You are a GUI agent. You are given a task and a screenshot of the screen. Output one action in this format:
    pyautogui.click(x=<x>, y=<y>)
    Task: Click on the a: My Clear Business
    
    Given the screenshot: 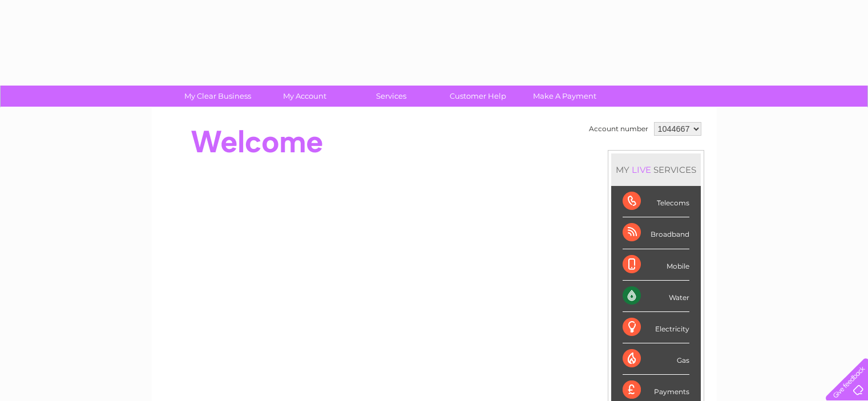 What is the action you would take?
    pyautogui.click(x=217, y=96)
    